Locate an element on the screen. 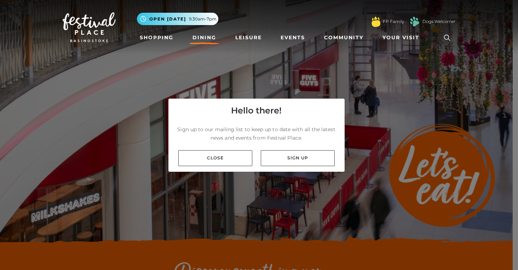  a: Sign up is located at coordinates (298, 158).